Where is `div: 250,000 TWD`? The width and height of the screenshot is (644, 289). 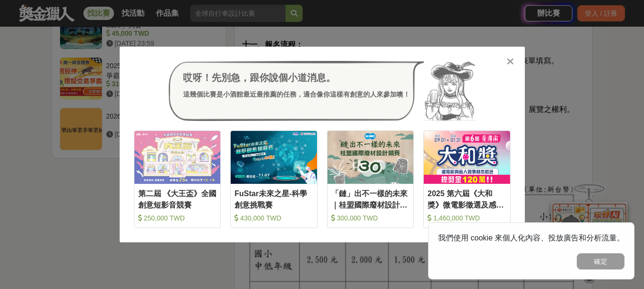 div: 250,000 TWD is located at coordinates (177, 218).